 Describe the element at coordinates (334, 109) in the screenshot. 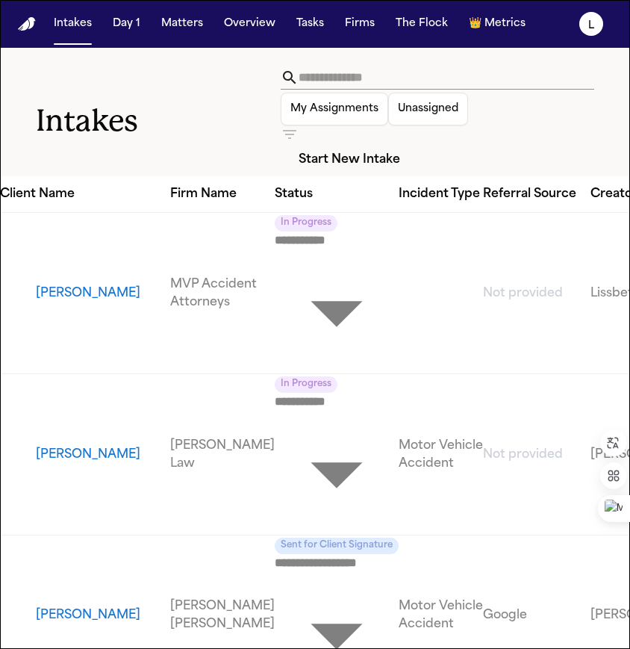

I see `button: My Assignments` at that location.